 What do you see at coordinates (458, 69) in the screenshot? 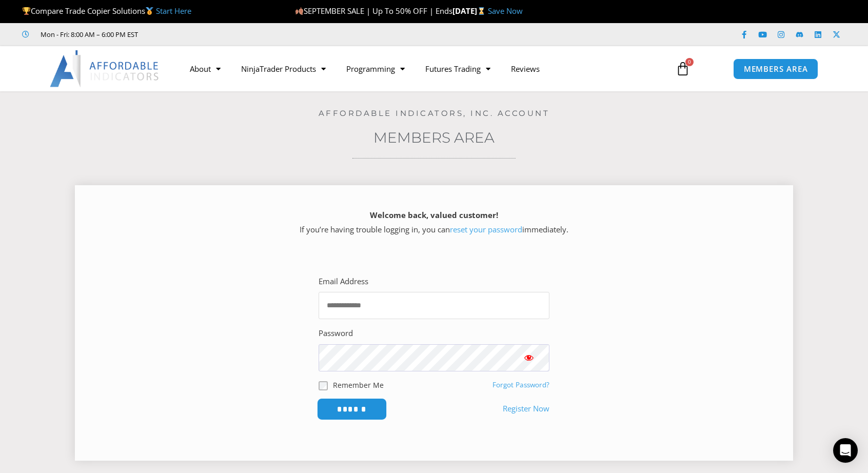
I see `a: Futures Trading` at bounding box center [458, 69].